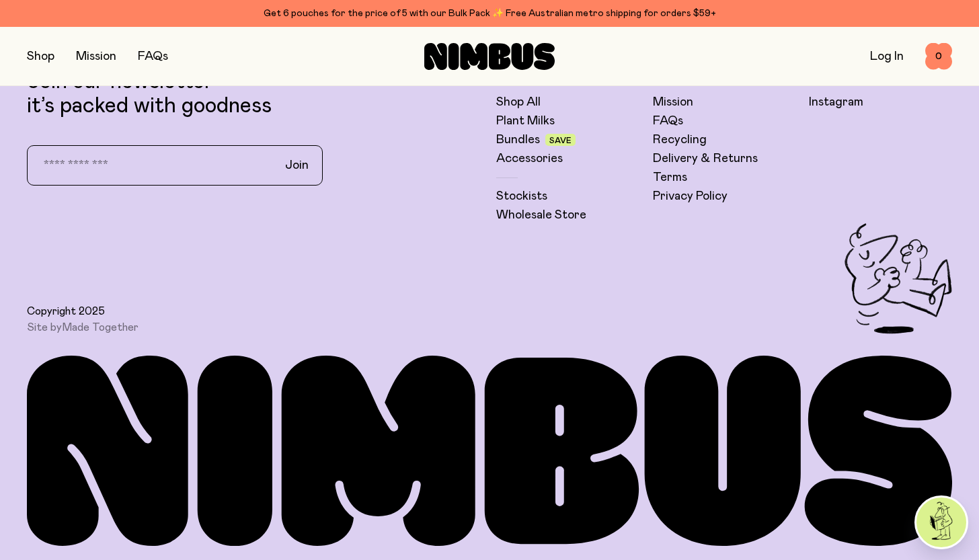  What do you see at coordinates (518, 140) in the screenshot?
I see `a: Bundles` at bounding box center [518, 140].